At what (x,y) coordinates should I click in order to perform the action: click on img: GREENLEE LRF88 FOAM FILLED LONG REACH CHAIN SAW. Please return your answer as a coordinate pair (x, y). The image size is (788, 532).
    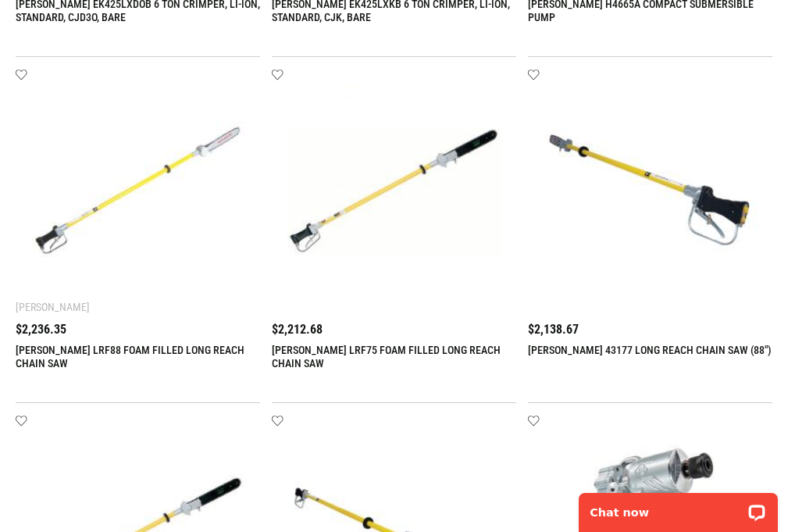
    Looking at the image, I should click on (138, 191).